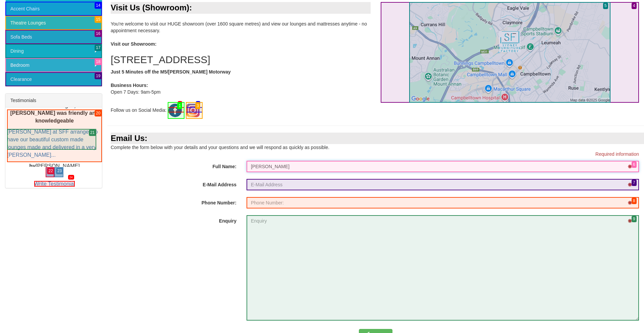 Image resolution: width=644 pixels, height=333 pixels. What do you see at coordinates (54, 65) in the screenshot?
I see `a: Bedroom` at bounding box center [54, 65].